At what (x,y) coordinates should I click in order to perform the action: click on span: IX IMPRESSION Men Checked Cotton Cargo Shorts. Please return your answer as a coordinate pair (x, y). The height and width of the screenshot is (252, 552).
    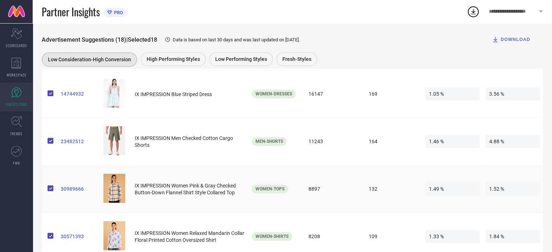
    Looking at the image, I should click on (184, 141).